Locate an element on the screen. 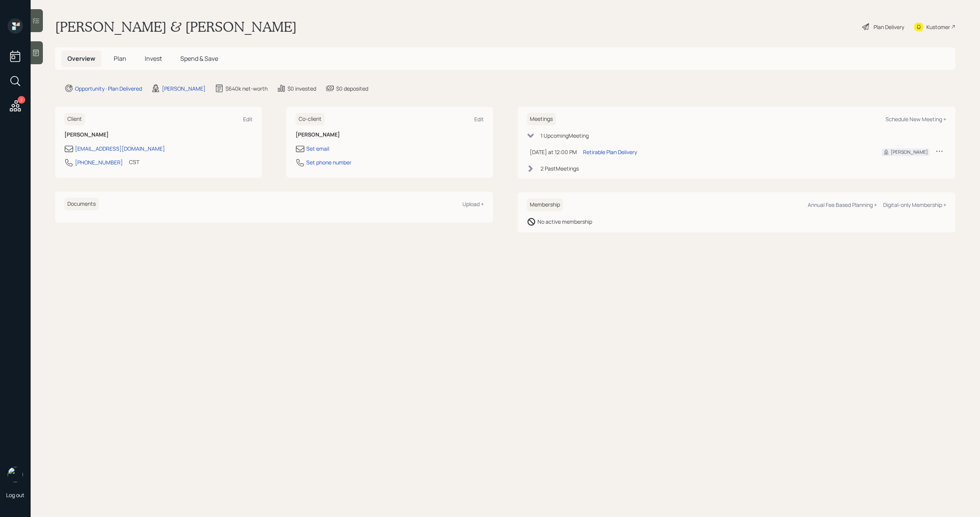  img: michael-russo-headshot.png is located at coordinates (15, 475).